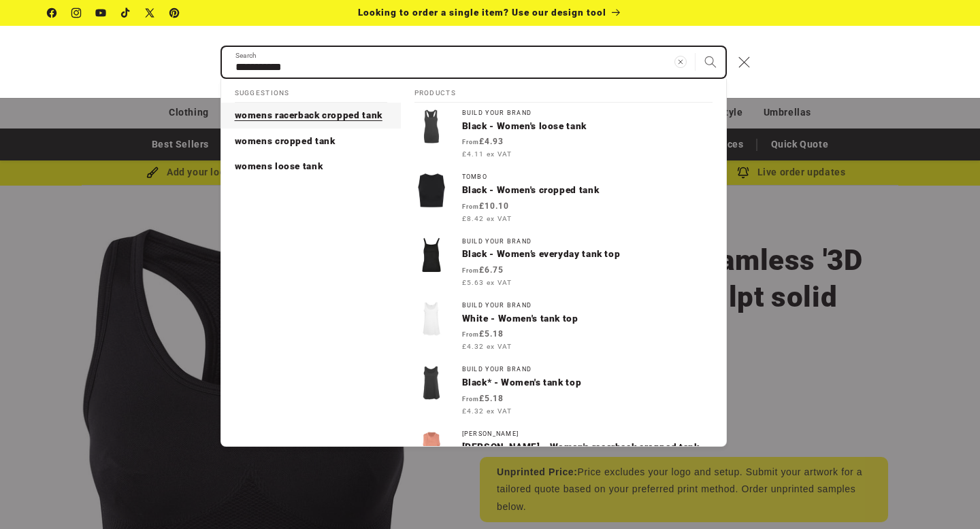 This screenshot has height=529, width=980. Describe the element at coordinates (564, 263) in the screenshot. I see `a: Build Your BrandBlack - Women’s everyday tank top From£6.75 £5.63 ex VAT` at that location.